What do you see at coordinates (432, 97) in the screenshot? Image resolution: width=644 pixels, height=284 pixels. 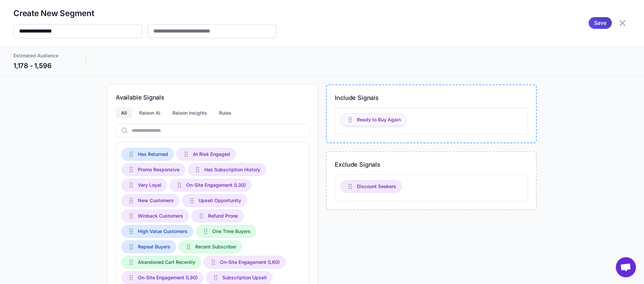 I see `h3: Include Signals` at bounding box center [432, 97].